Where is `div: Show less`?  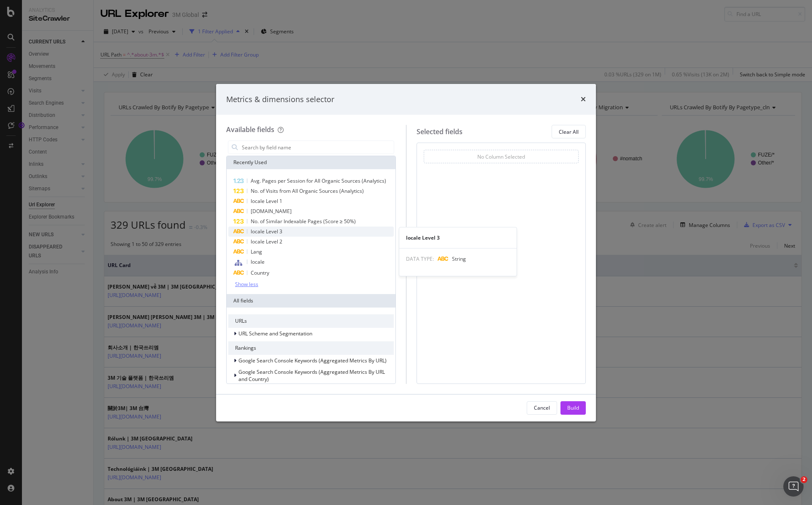
div: Show less is located at coordinates (246, 285).